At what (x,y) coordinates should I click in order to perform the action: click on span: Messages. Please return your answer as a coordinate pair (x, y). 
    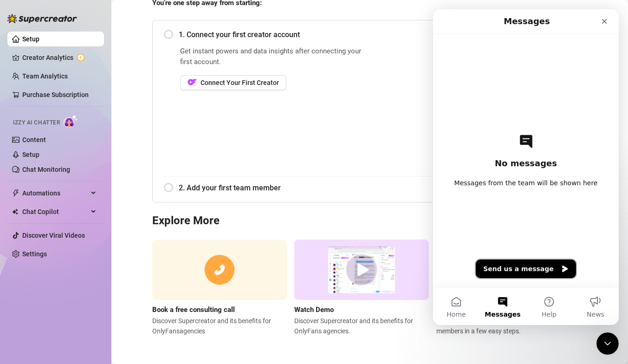
    Looking at the image, I should click on (69, 305).